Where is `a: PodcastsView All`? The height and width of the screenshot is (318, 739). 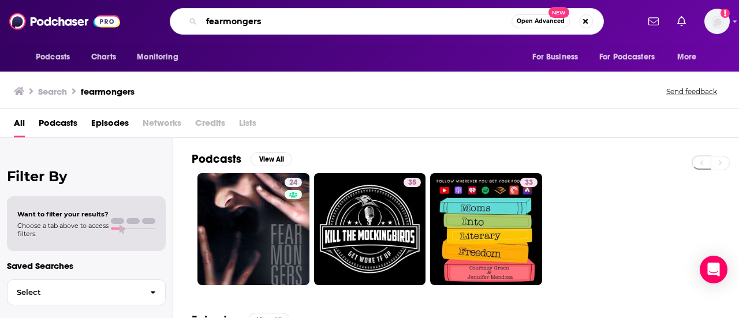 a: PodcastsView All is located at coordinates (242, 159).